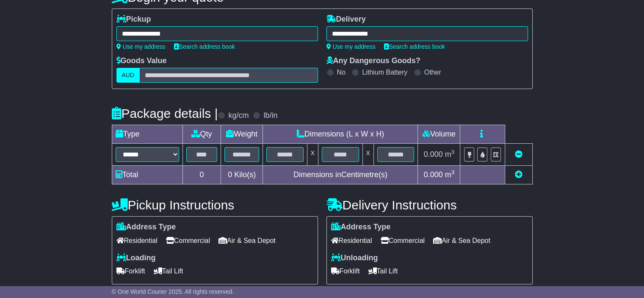 The width and height of the screenshot is (644, 298). Describe the element at coordinates (341, 135) in the screenshot. I see `td: Dimensions (L x W x H)` at that location.